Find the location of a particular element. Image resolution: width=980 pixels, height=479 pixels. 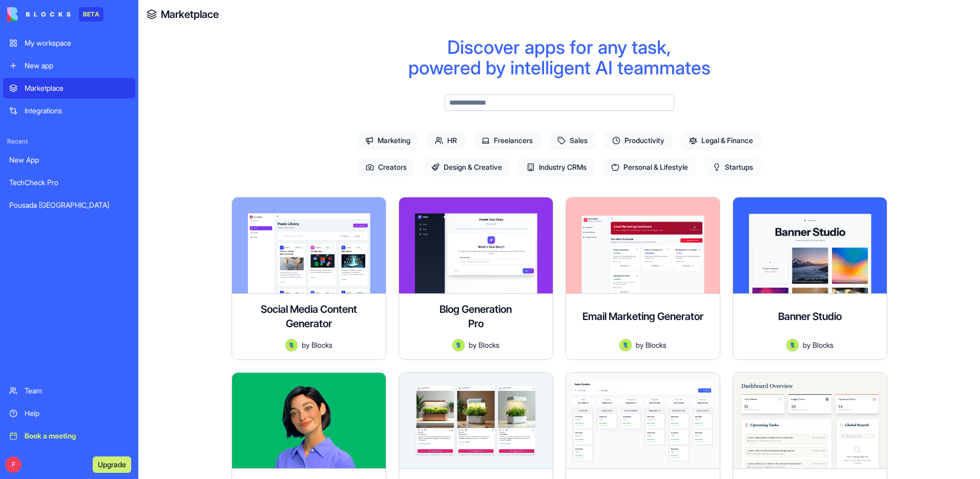

span: Creators is located at coordinates (386, 167).